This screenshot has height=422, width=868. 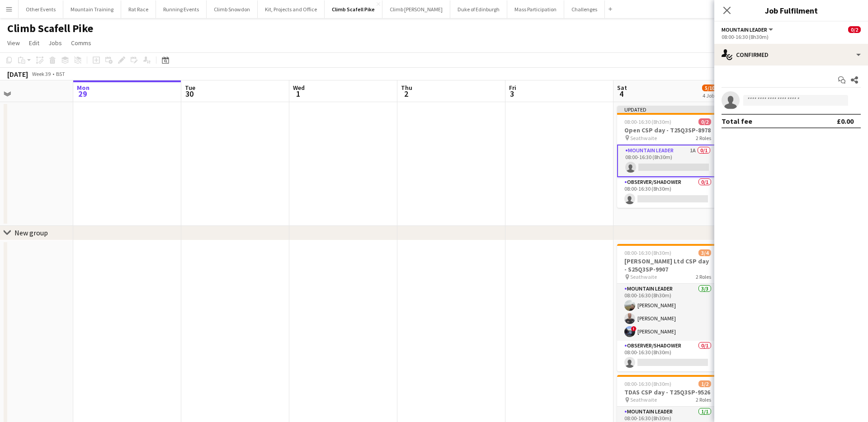 I want to click on div: Updated08:00-16:30 (8h30m)0/2Open CSP day - T25Q3SP-8978 Seathwaite2 RolesMountain Leader1A0/108:..., so click(x=668, y=157).